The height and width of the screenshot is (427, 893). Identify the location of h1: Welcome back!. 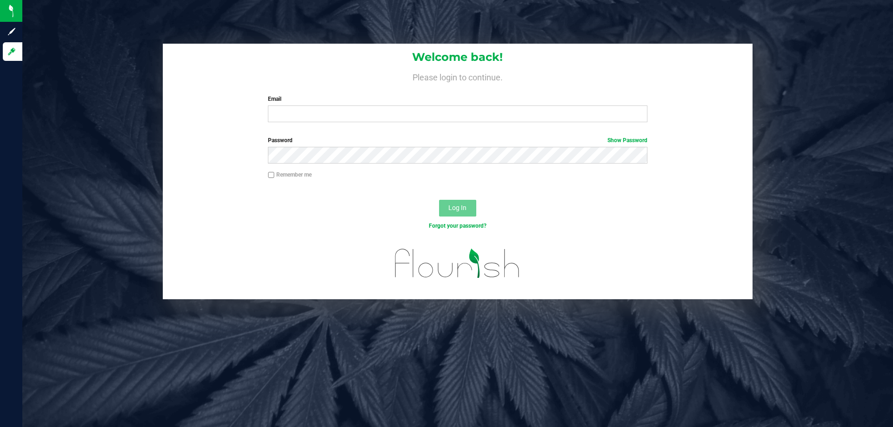
(458, 57).